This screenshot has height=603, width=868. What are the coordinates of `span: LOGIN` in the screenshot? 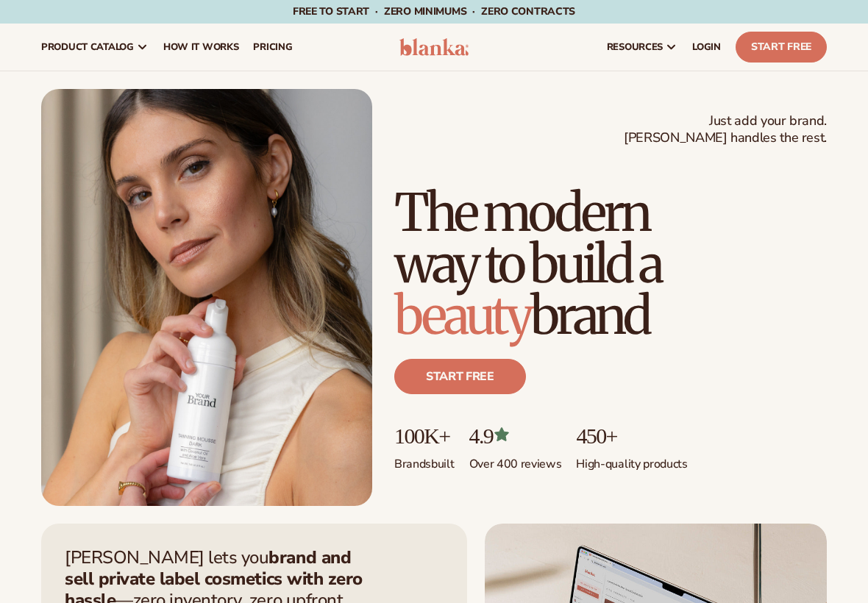 It's located at (706, 47).